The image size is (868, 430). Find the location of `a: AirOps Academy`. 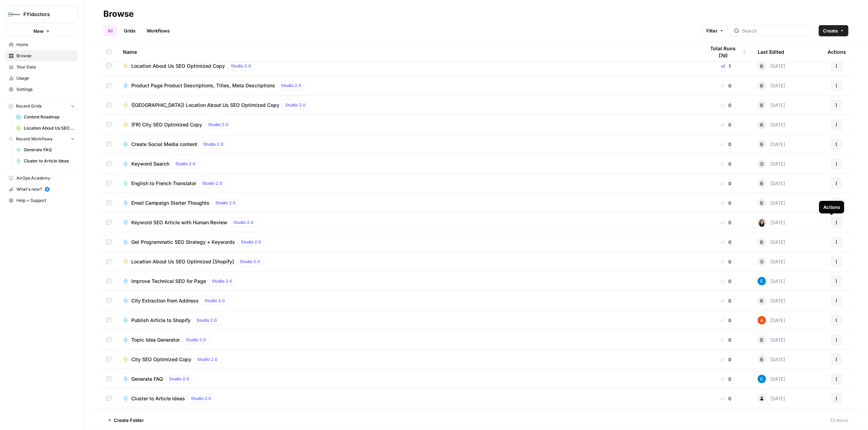

a: AirOps Academy is located at coordinates (42, 178).